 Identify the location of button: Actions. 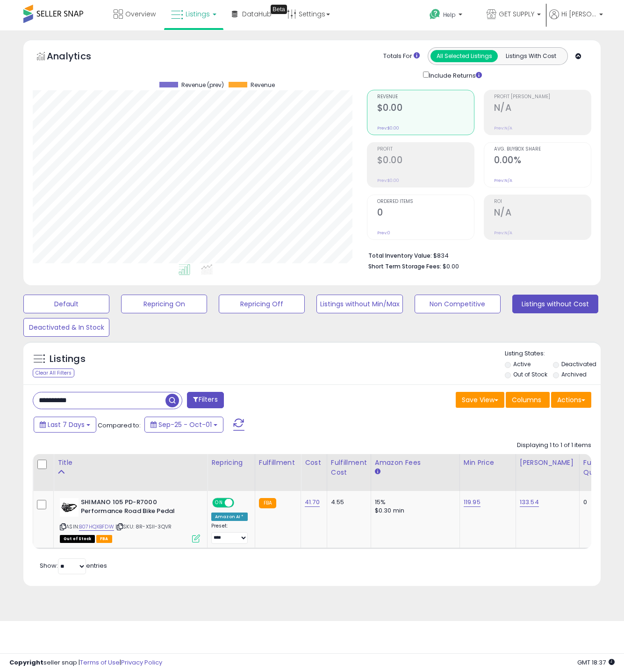
(572, 400).